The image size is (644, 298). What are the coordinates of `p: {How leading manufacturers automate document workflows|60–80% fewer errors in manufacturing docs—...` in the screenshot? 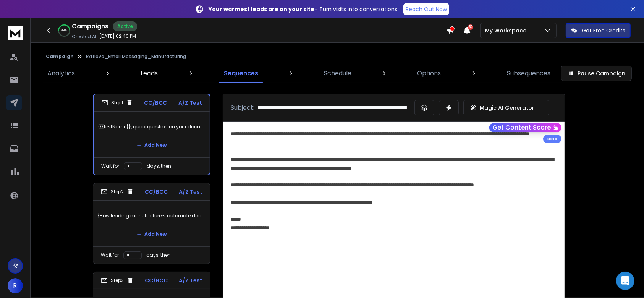 It's located at (152, 216).